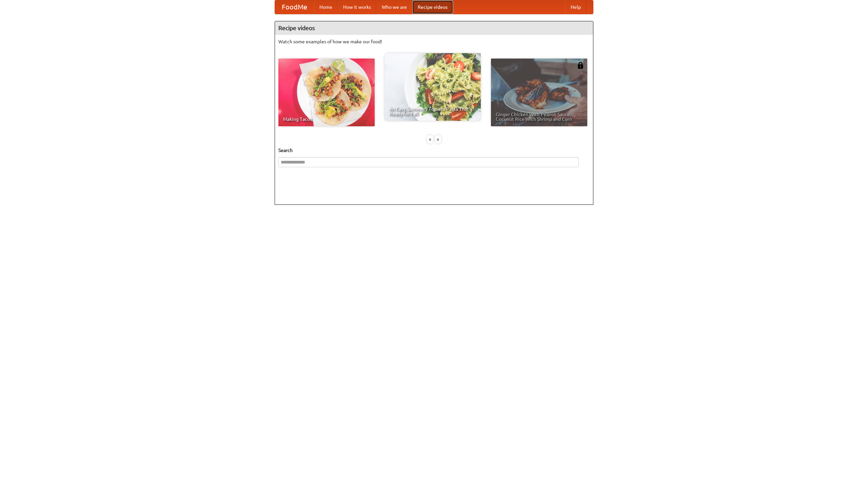  What do you see at coordinates (327, 119) in the screenshot?
I see `span: Making Tacos` at bounding box center [327, 119].